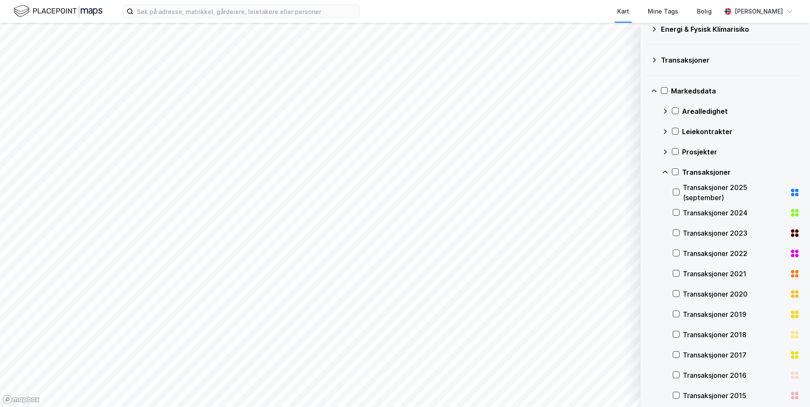 The image size is (810, 407). I want to click on div: Transaksjoner 2017, so click(734, 355).